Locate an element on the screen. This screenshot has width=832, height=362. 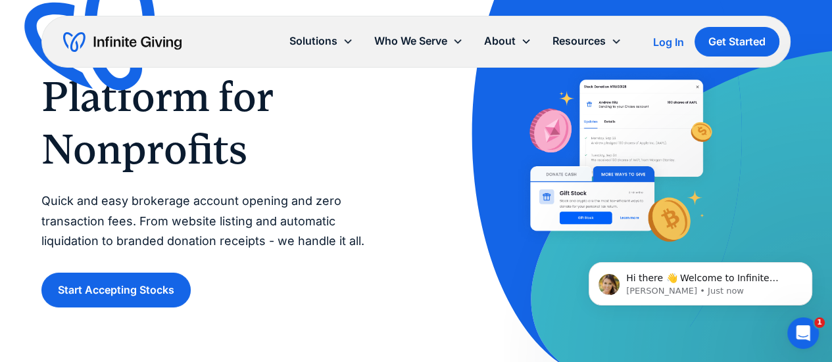
p: Quick and easy brokerage account opening and zero transaction fees. From website listing and auto... is located at coordinates (215, 222).